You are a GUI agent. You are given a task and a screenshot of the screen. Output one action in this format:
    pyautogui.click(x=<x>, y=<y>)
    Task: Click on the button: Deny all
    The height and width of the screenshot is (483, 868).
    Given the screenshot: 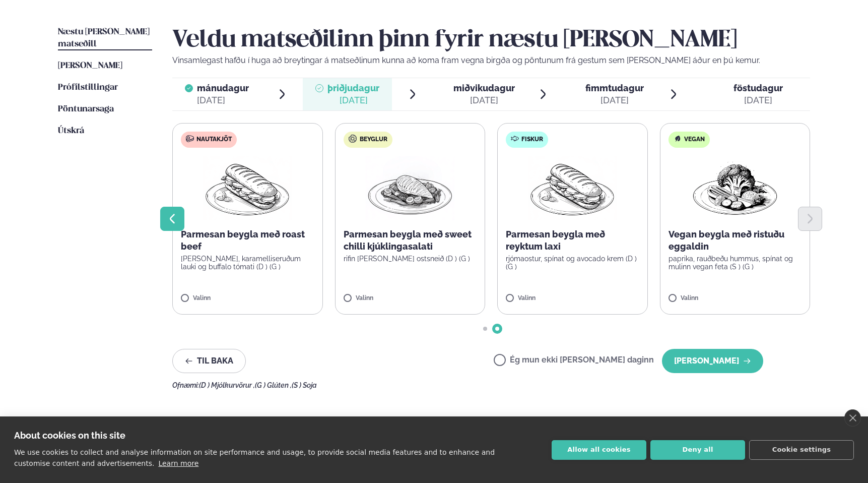 What is the action you would take?
    pyautogui.click(x=698, y=450)
    